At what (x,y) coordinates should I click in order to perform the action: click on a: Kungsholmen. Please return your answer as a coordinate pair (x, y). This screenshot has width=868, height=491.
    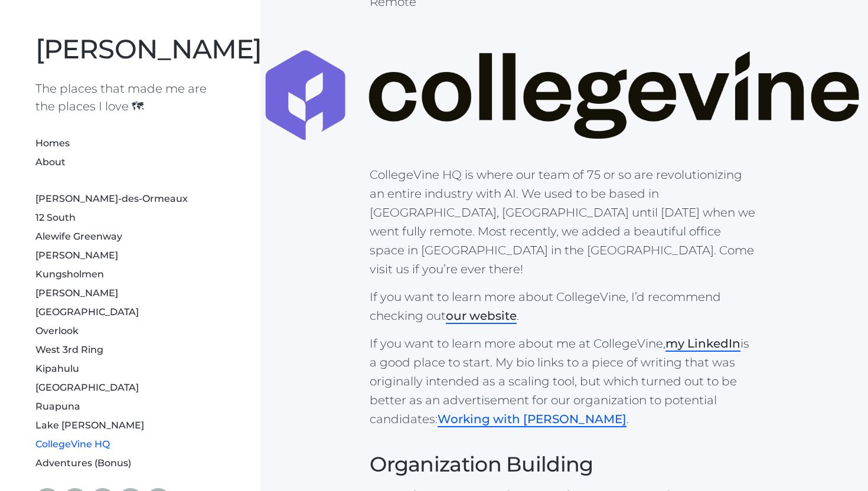
    Looking at the image, I should click on (70, 274).